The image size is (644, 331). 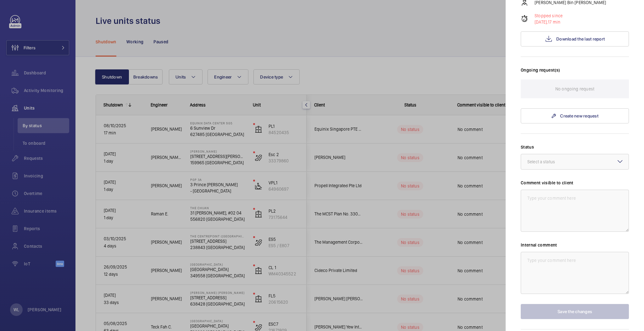 What do you see at coordinates (581, 39) in the screenshot?
I see `span: Download the last report` at bounding box center [581, 39].